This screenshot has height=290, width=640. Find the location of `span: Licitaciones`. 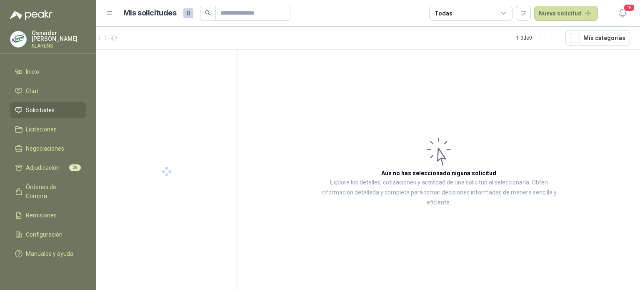

span: Licitaciones is located at coordinates (41, 129).